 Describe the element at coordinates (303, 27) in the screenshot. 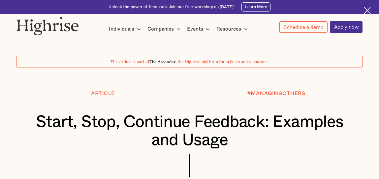

I see `a: Schedule a demo` at that location.